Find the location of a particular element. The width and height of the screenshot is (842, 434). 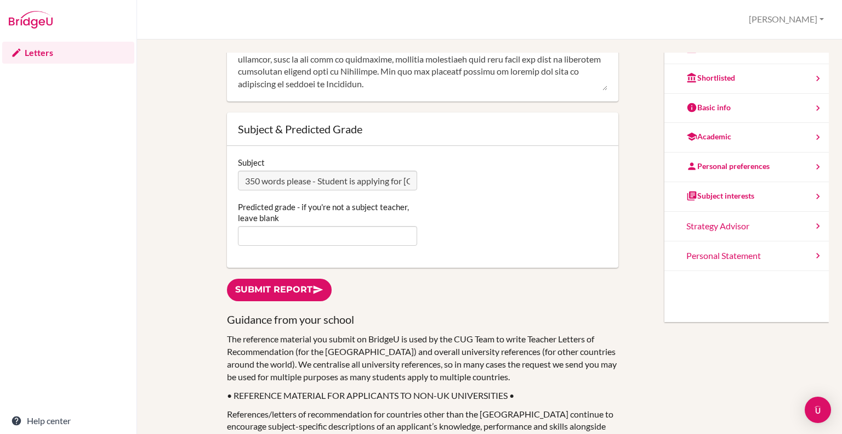

div: Academic is located at coordinates (709, 137).